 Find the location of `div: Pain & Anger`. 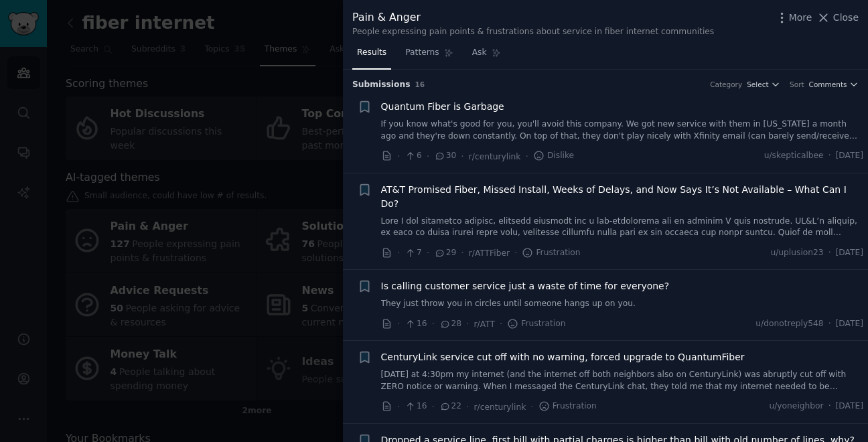

div: Pain & Anger is located at coordinates (533, 17).